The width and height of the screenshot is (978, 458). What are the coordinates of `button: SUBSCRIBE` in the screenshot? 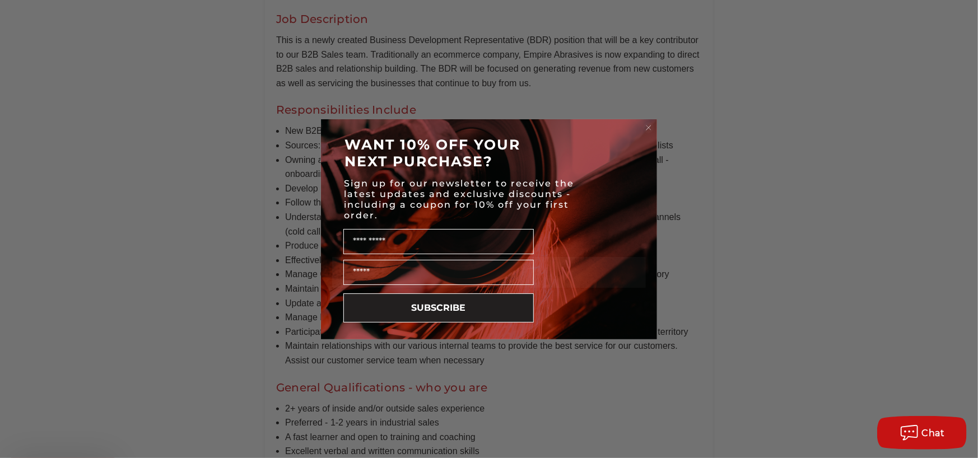 It's located at (439, 308).